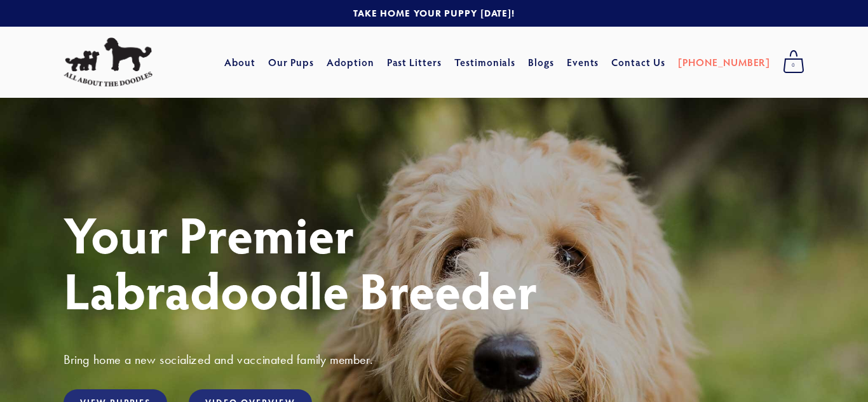 This screenshot has width=868, height=402. I want to click on a: Past Litters, so click(414, 62).